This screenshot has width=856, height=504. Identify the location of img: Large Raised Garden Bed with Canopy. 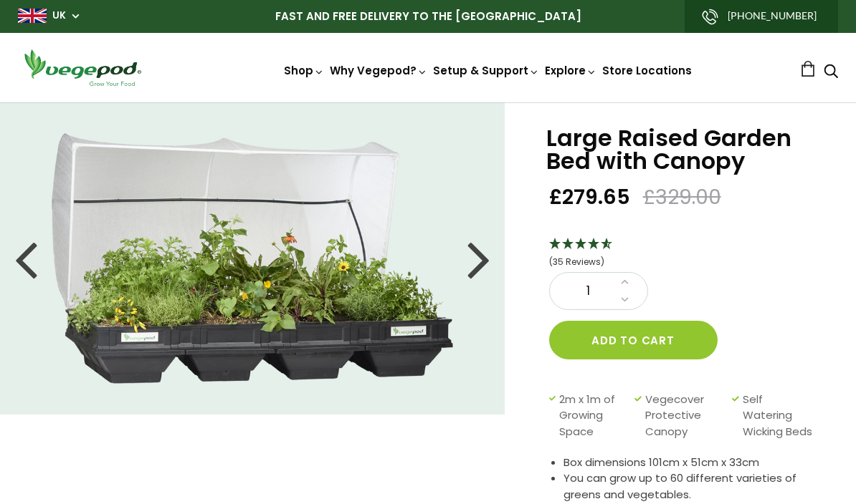
(252, 259).